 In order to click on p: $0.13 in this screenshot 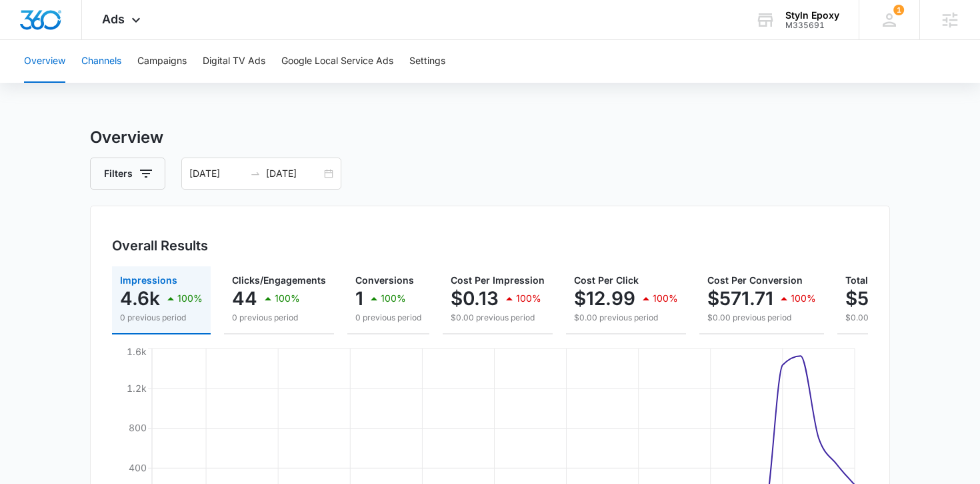, I will do `click(475, 299)`.